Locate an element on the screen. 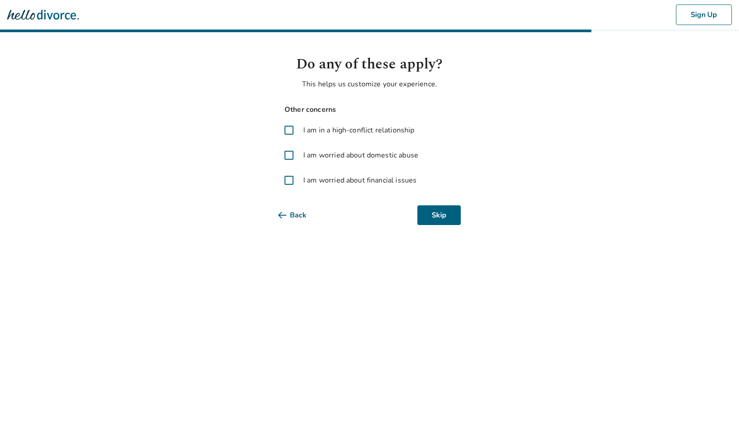 The width and height of the screenshot is (739, 425). button: Skip is located at coordinates (439, 215).